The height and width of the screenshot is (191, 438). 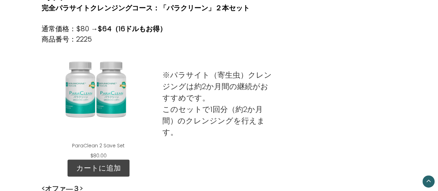 I want to click on a: ParaClean 2 Save Set, so click(x=98, y=145).